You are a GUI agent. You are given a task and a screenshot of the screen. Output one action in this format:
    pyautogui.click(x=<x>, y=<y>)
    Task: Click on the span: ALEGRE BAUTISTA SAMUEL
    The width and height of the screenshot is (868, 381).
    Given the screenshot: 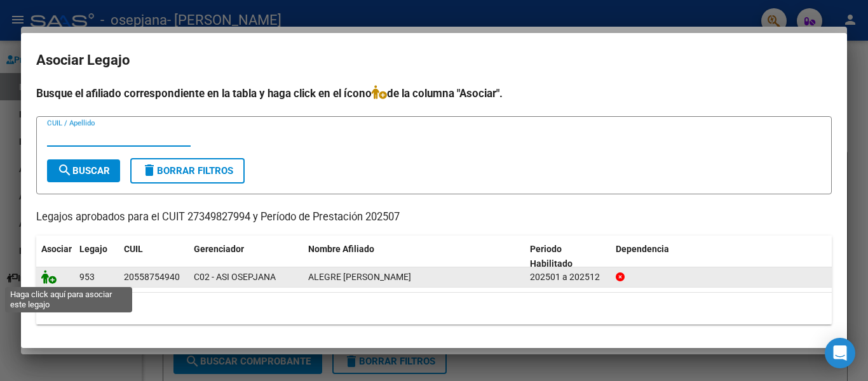 What is the action you would take?
    pyautogui.click(x=360, y=277)
    